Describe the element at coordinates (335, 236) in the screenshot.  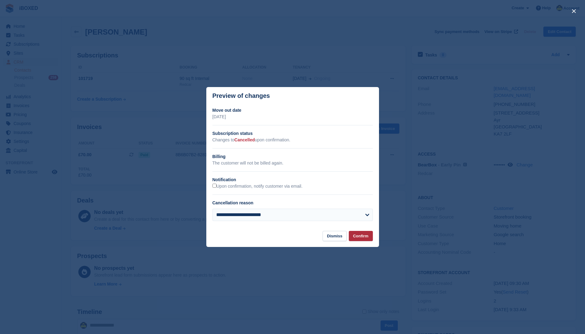
I see `button: Dismiss` at that location.